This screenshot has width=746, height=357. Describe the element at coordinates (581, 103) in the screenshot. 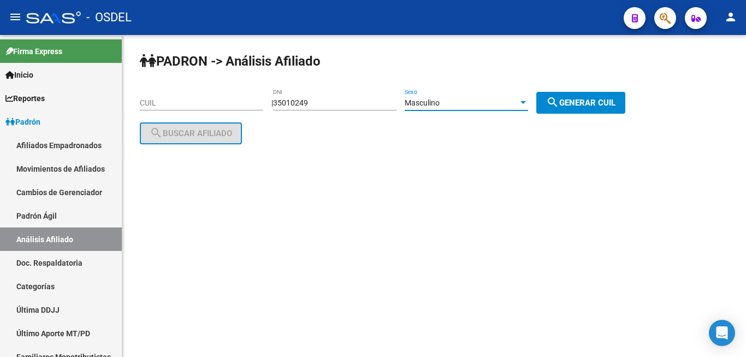

I see `button: Generar CUIL` at that location.